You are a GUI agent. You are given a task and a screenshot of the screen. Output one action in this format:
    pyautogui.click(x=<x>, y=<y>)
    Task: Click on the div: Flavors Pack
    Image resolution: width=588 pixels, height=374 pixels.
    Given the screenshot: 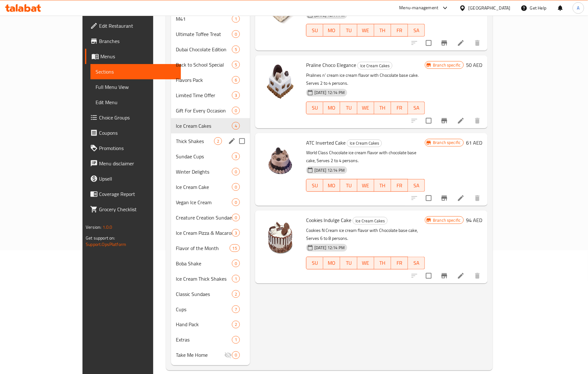 What is the action you would take?
    pyautogui.click(x=204, y=80)
    